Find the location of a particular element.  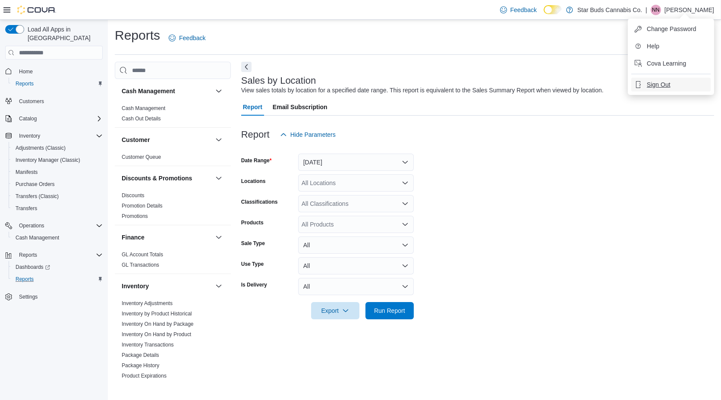

button: Export is located at coordinates (335, 311).